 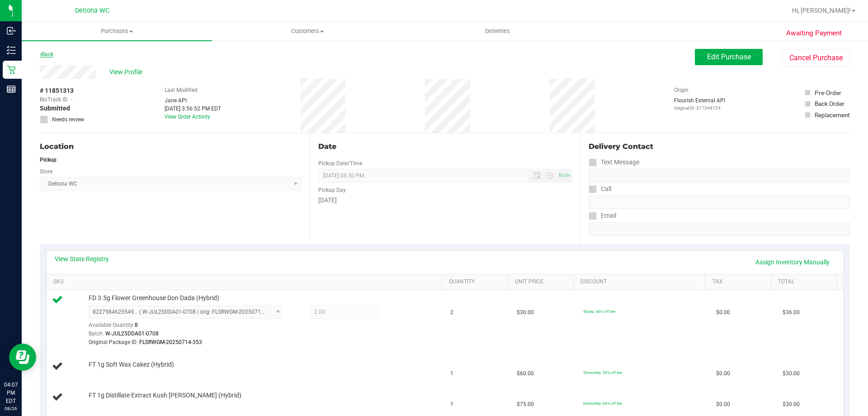 I want to click on span: View Profile, so click(x=127, y=72).